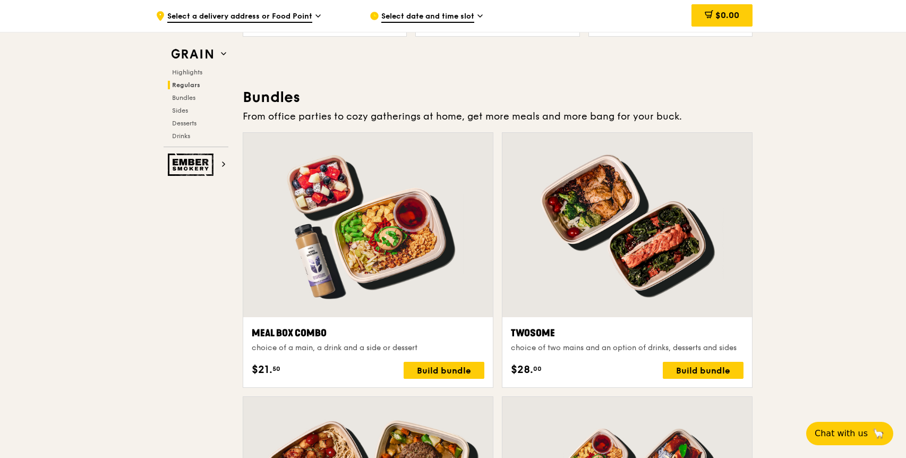  Describe the element at coordinates (522, 370) in the screenshot. I see `span: $28.` at that location.